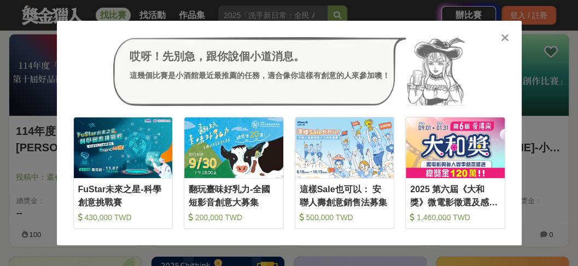 The image size is (578, 266). Describe the element at coordinates (260, 56) in the screenshot. I see `div: 哎呀！先別急，跟你說個小道消息。` at that location.